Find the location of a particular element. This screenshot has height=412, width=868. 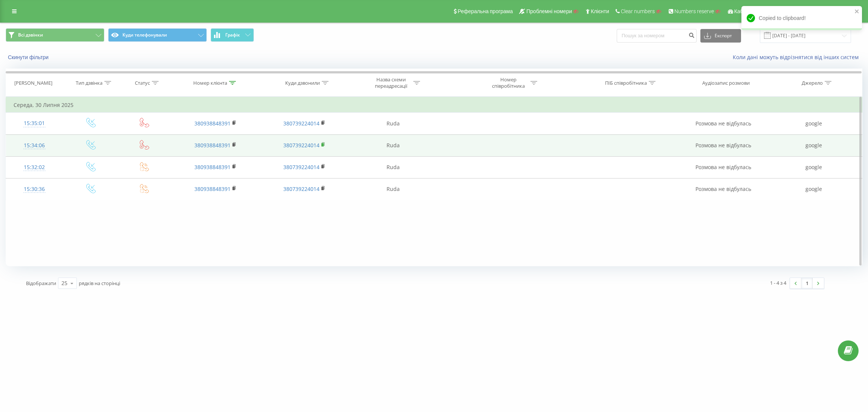

div: Тип дзвінка is located at coordinates (89, 83).